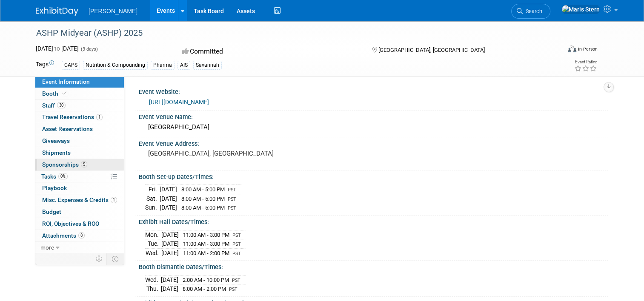 This screenshot has height=301, width=644. Describe the element at coordinates (207, 65) in the screenshot. I see `div: Savannah` at that location.